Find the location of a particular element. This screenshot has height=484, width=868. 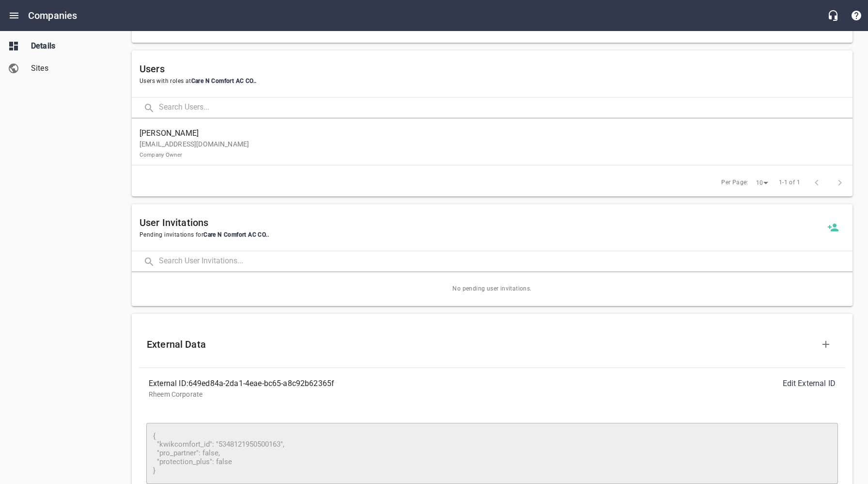

a: Edit External ID is located at coordinates (809, 383).